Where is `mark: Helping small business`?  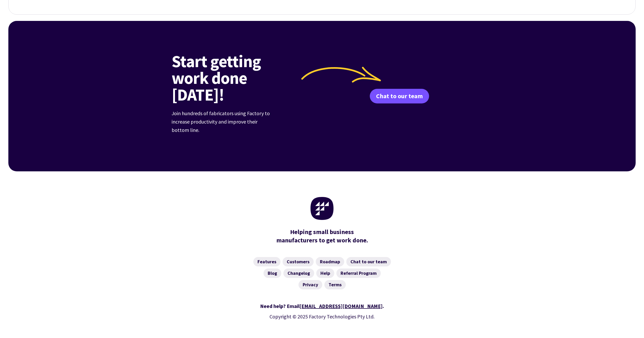
mark: Helping small business is located at coordinates (322, 232).